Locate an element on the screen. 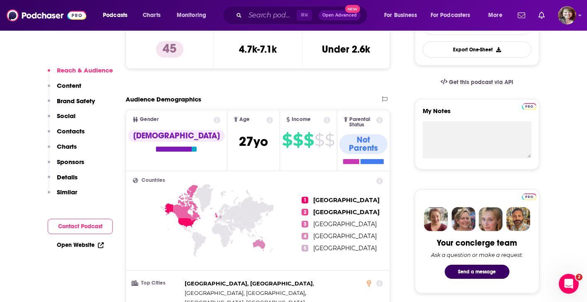 The height and width of the screenshot is (302, 587). span: Podcasts is located at coordinates (115, 15).